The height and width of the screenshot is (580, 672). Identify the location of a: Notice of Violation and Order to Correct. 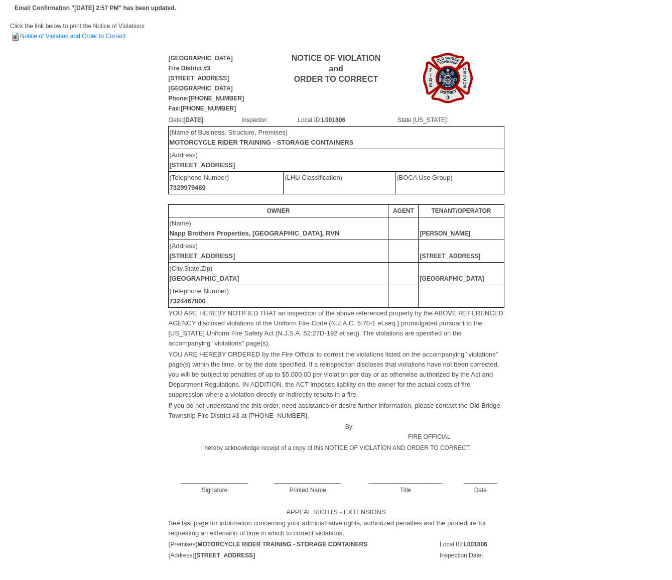
(68, 36).